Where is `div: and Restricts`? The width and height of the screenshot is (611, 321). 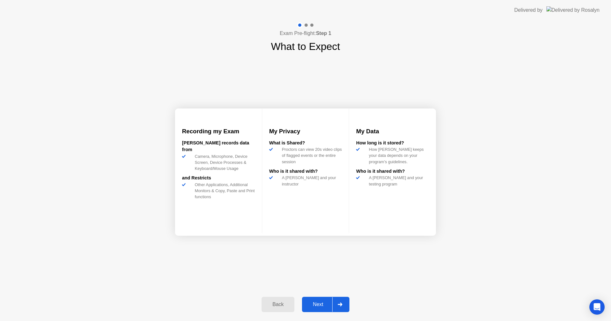 div: and Restricts is located at coordinates (218, 178).